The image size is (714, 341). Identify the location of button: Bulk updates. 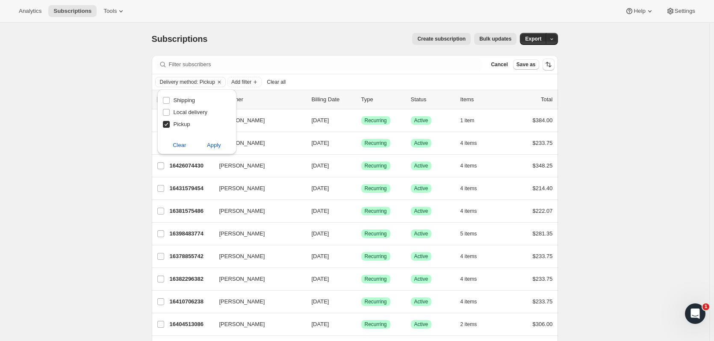
(495, 39).